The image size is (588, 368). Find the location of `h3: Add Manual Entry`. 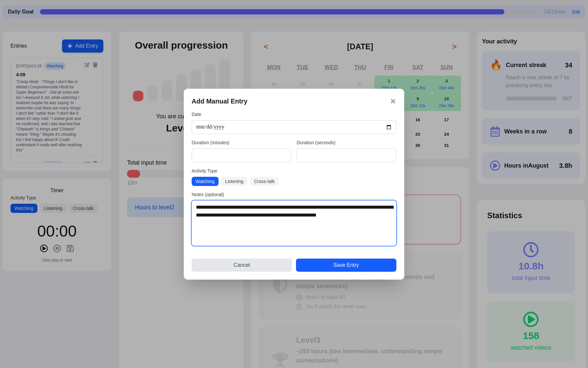

h3: Add Manual Entry is located at coordinates (220, 101).